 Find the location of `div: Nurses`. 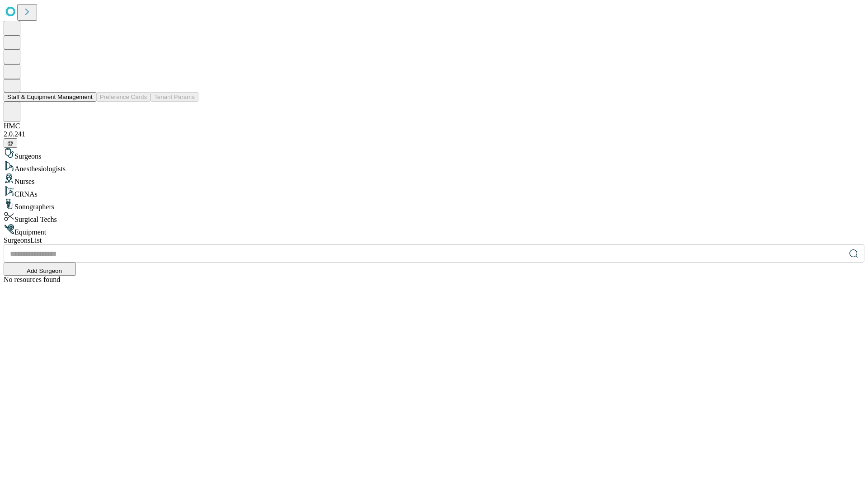

div: Nurses is located at coordinates (434, 179).